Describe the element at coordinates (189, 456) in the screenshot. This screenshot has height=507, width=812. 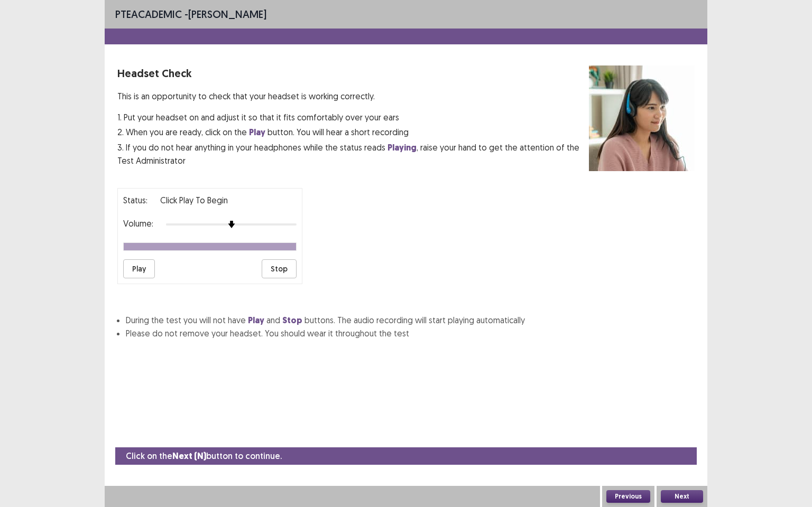
I see `strong: Next (N)` at that location.